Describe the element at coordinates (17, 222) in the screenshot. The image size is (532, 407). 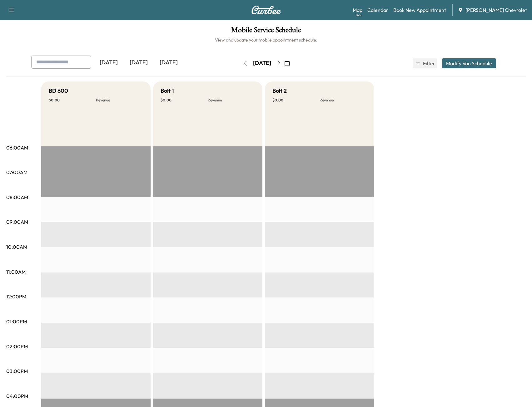
I see `p: 09:00AM` at that location.